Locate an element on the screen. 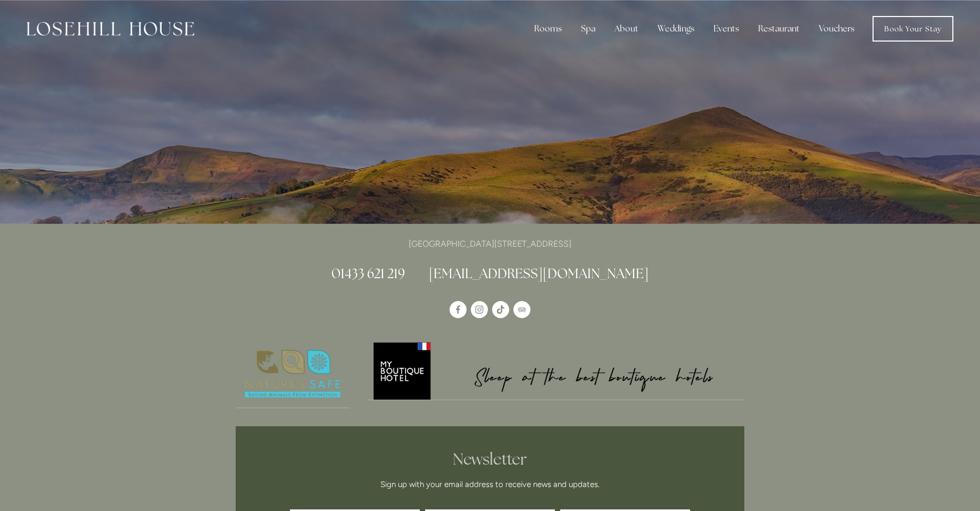 The image size is (980, 511). a: Losehill House Hotel & Spa is located at coordinates (458, 309).